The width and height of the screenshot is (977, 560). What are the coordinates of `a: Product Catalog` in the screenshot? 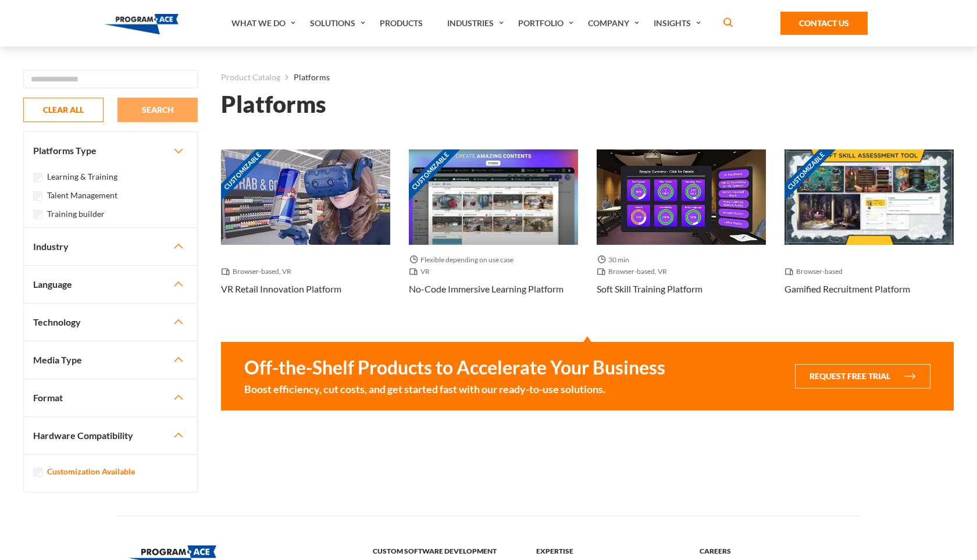 It's located at (251, 77).